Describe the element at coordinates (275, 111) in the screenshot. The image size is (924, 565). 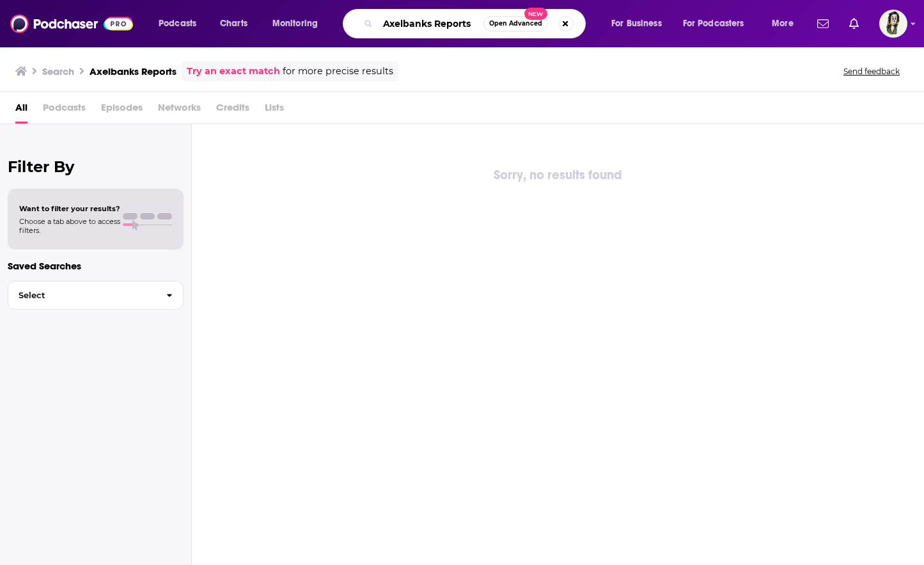
I see `span: Lists` at that location.